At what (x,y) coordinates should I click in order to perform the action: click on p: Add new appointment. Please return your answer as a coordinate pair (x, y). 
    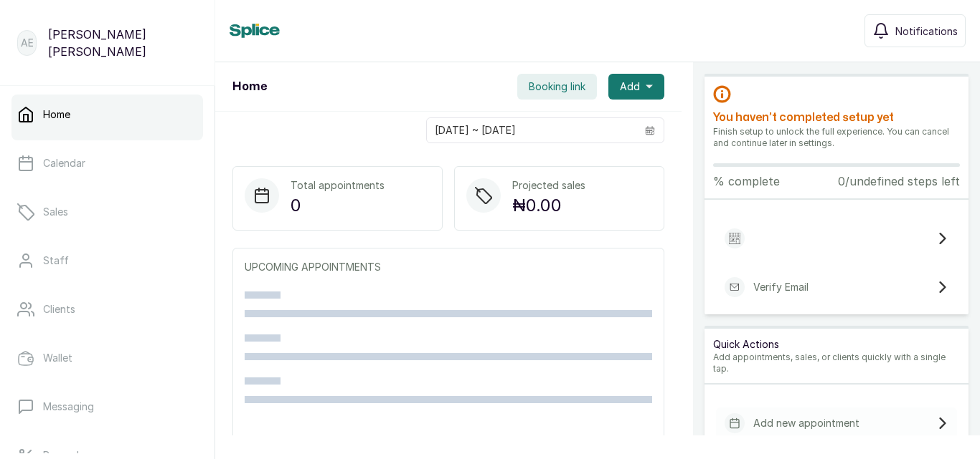
    Looking at the image, I should click on (806, 424).